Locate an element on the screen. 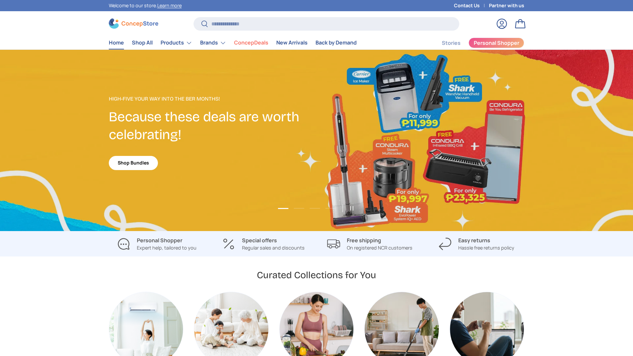 The width and height of the screenshot is (633, 356). a: Free shipping On registered NCR customers is located at coordinates (369, 244).